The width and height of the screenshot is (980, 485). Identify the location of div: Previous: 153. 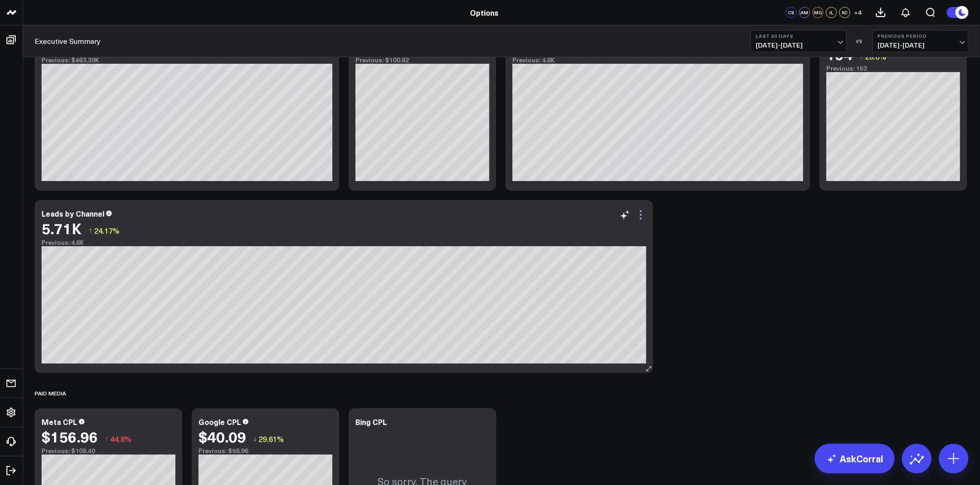
(893, 68).